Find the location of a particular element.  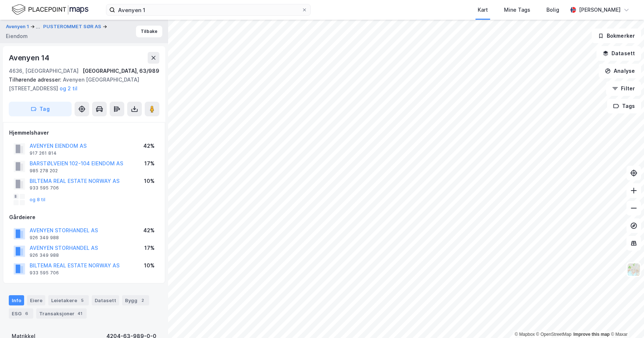

div: Kontrollprogram for chat is located at coordinates (626, 321).